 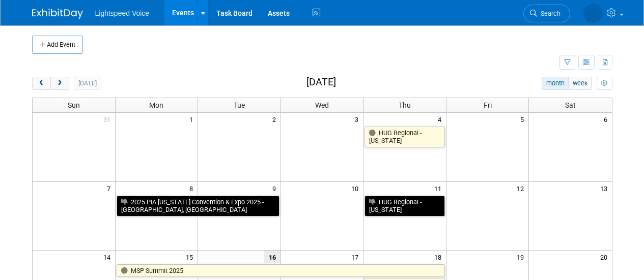 What do you see at coordinates (276, 188) in the screenshot?
I see `span: 9` at bounding box center [276, 188].